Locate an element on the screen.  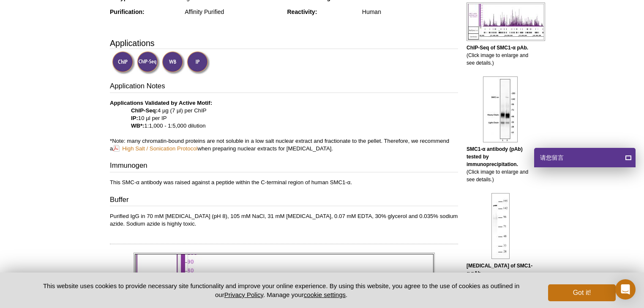
img: SMC1-α antibody (pAb) tested by Western blot. is located at coordinates (500, 226).